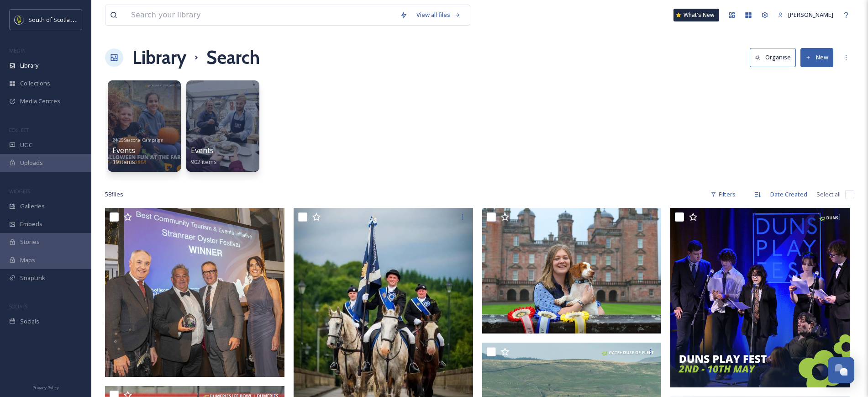 The image size is (868, 397). What do you see at coordinates (18, 306) in the screenshot?
I see `span: SOCIALS` at bounding box center [18, 306].